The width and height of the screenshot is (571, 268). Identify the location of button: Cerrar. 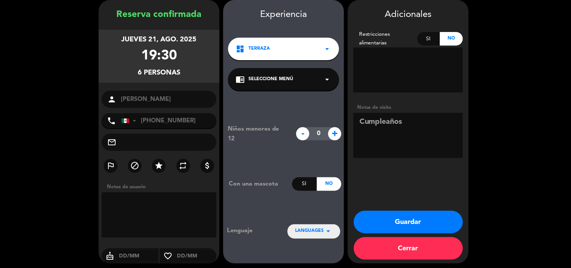
(408, 248).